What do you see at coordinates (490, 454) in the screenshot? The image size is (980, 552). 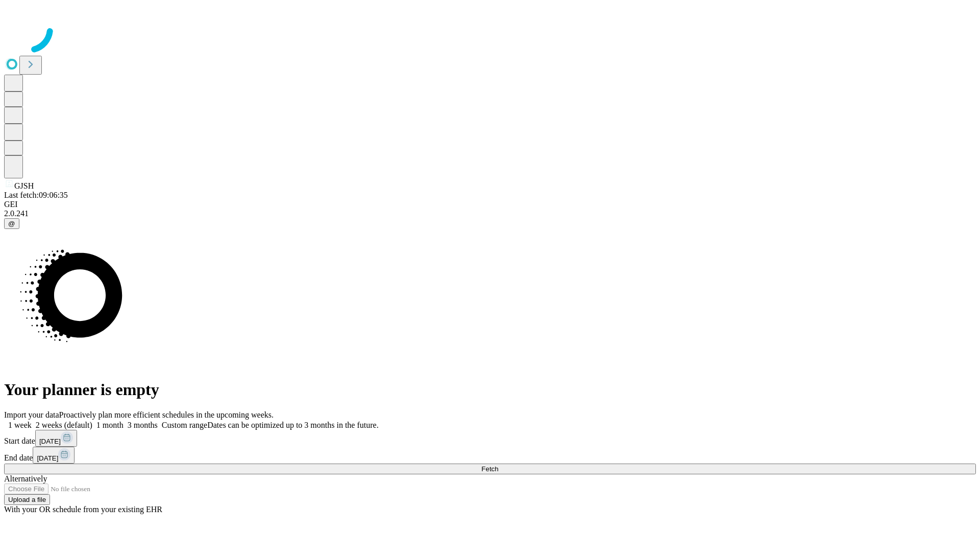 I see `div: End date` at bounding box center [490, 454].